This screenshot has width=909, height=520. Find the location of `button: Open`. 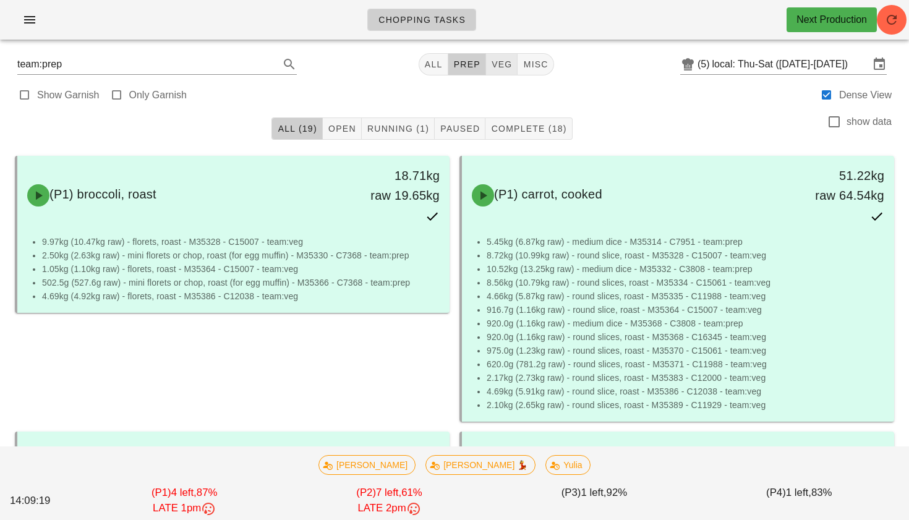

button: Open is located at coordinates (342, 129).